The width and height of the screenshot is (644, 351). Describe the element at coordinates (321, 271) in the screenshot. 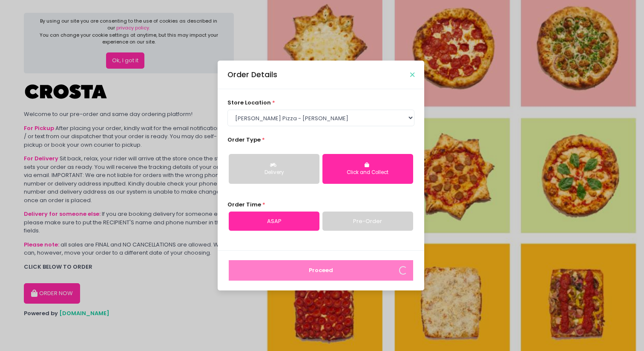

I see `button: Proceed` at that location.